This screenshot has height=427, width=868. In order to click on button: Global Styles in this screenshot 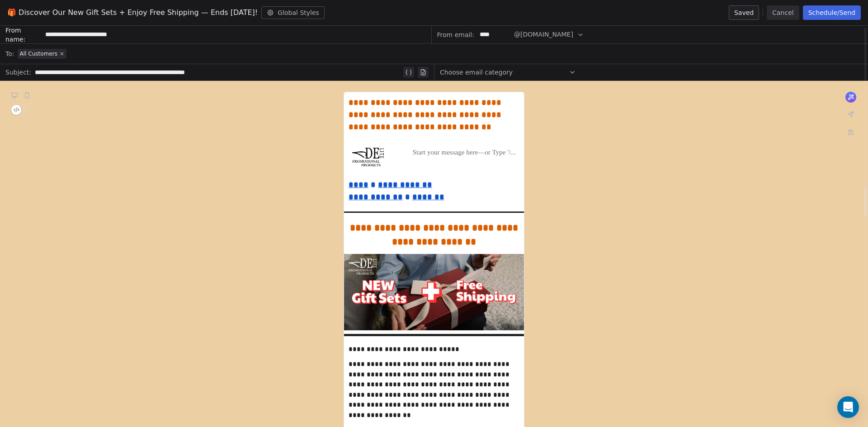, I will do `click(293, 13)`.